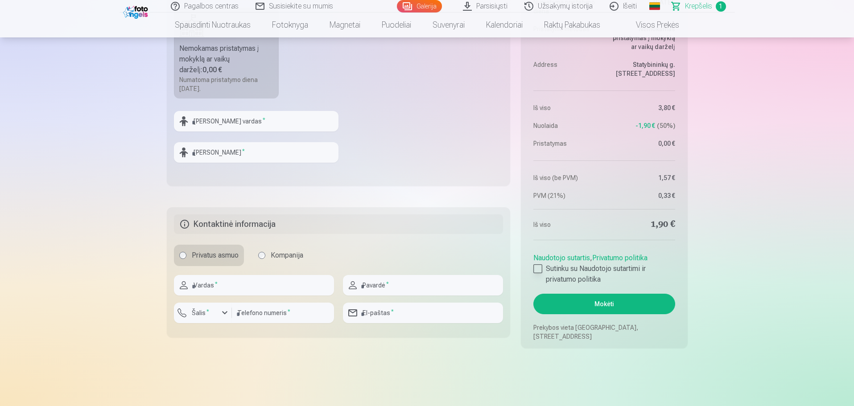 The height and width of the screenshot is (406, 854). I want to click on a: Spausdinti nuotraukas, so click(213, 25).